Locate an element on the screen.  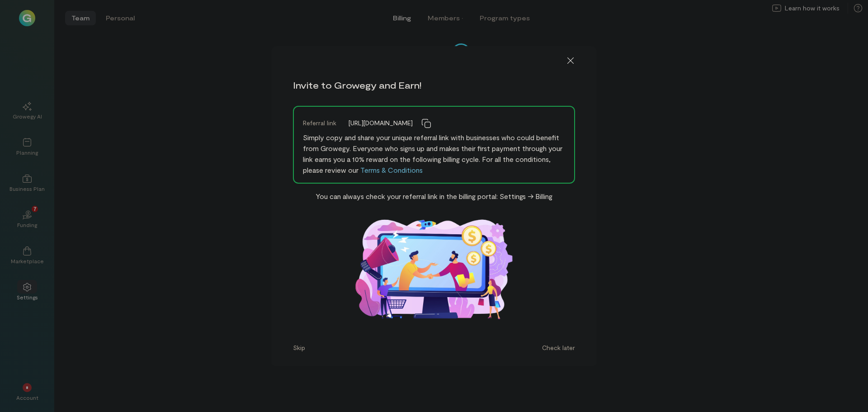
div: Referral link is located at coordinates (320, 123).